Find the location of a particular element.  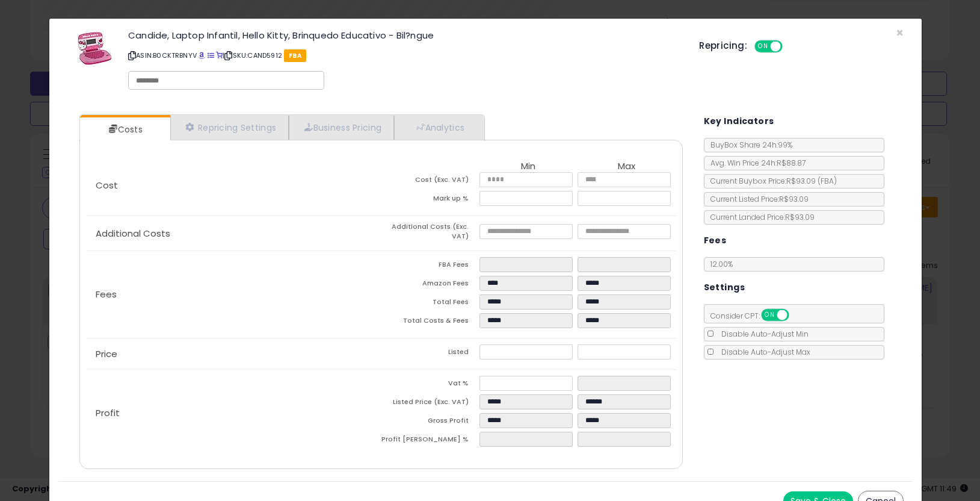

td: Total Fees is located at coordinates (430, 303).